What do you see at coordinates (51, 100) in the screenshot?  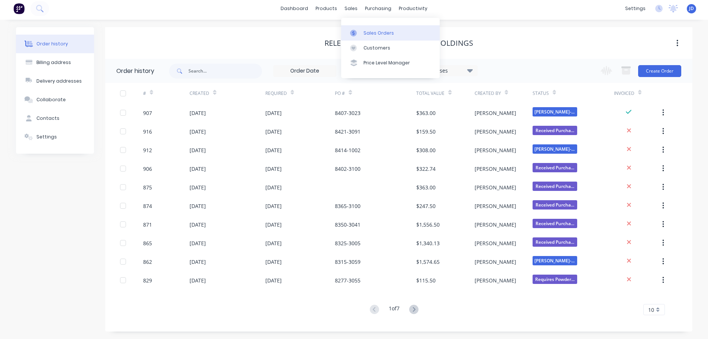 I see `div: Collaborate` at bounding box center [51, 100].